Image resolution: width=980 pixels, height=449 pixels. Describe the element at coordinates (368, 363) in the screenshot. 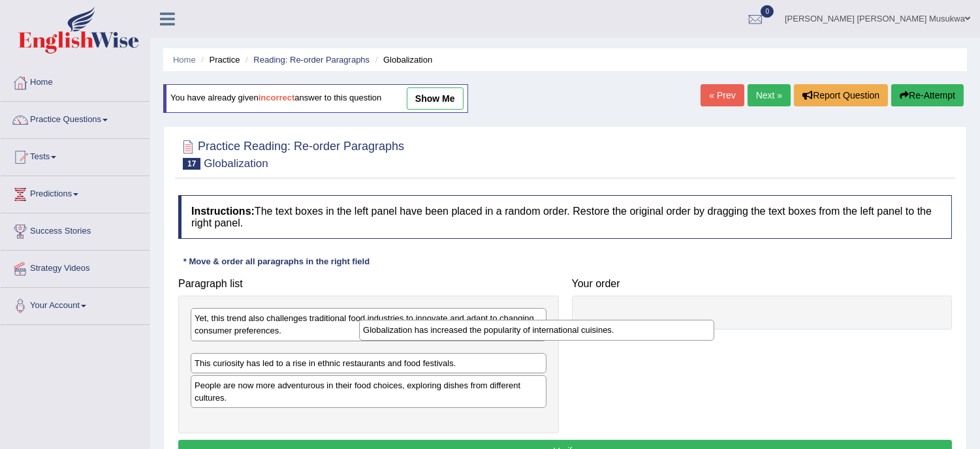

I see `div: This curiosity has led to a rise in ethnic restaurants and food festivals.` at that location.